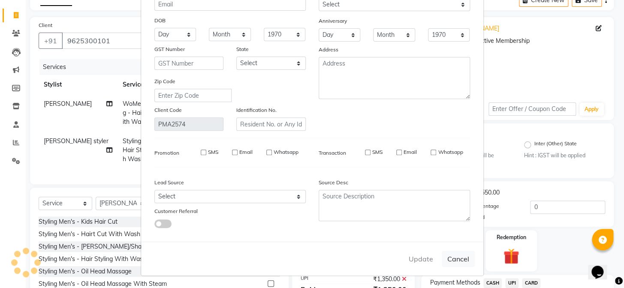 The height and width of the screenshot is (288, 624). What do you see at coordinates (333, 21) in the screenshot?
I see `label: Anniversary` at bounding box center [333, 21].